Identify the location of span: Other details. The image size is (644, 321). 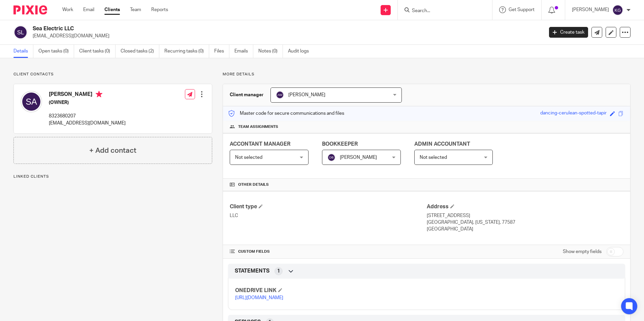
(253, 185).